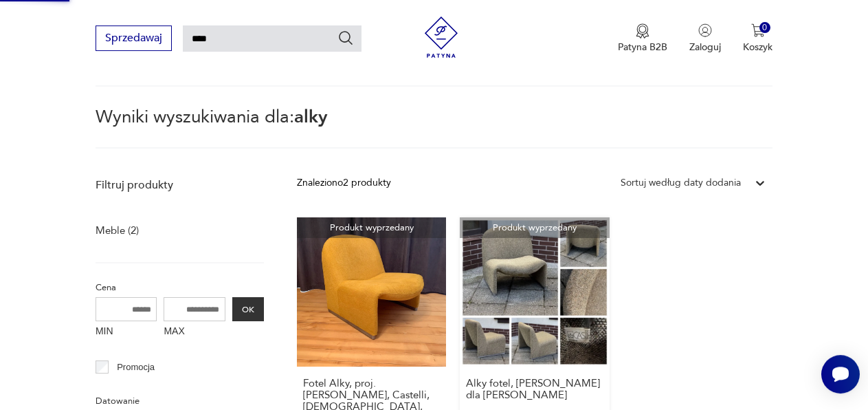  What do you see at coordinates (434, 129) in the screenshot?
I see `p: Wyniki wyszukiwania dla:` at bounding box center [434, 129].